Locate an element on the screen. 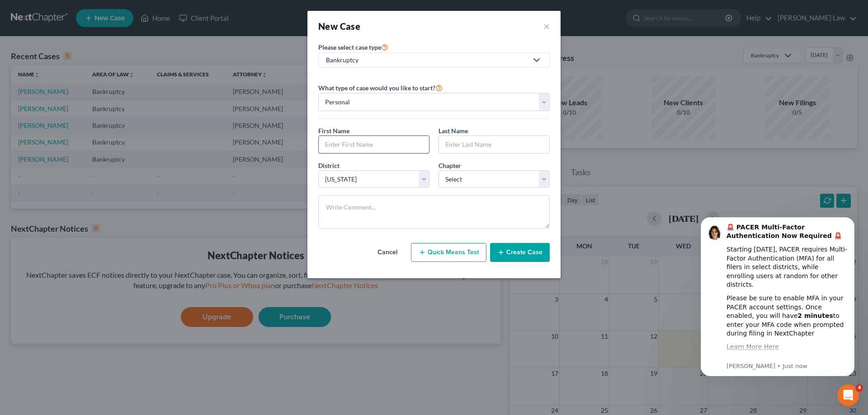  input: Enter Last Name is located at coordinates (494, 145).